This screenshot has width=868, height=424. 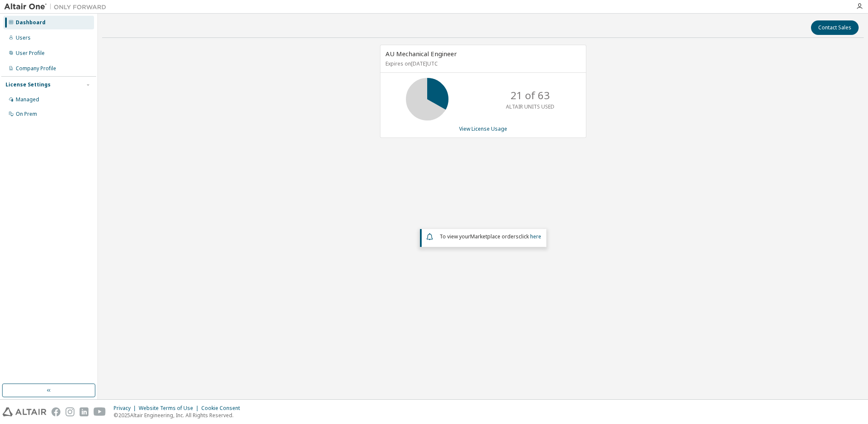 What do you see at coordinates (491, 236) in the screenshot?
I see `span: To view your click` at bounding box center [491, 236].